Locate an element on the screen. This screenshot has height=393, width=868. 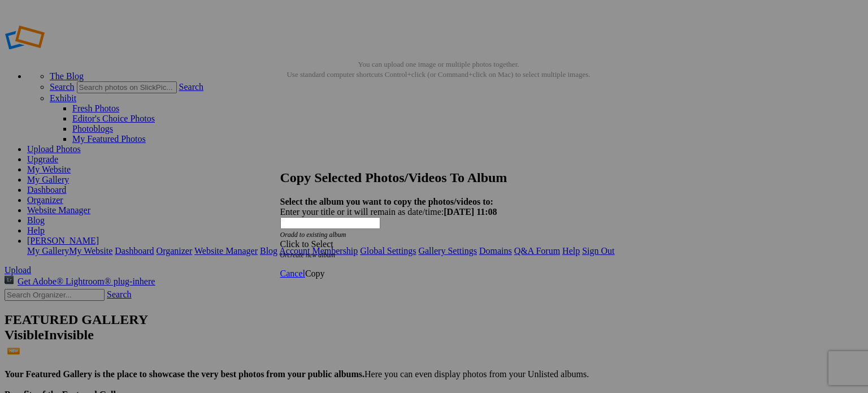
h2: Copy Selected Photos/Videos To Album is located at coordinates (430, 177).